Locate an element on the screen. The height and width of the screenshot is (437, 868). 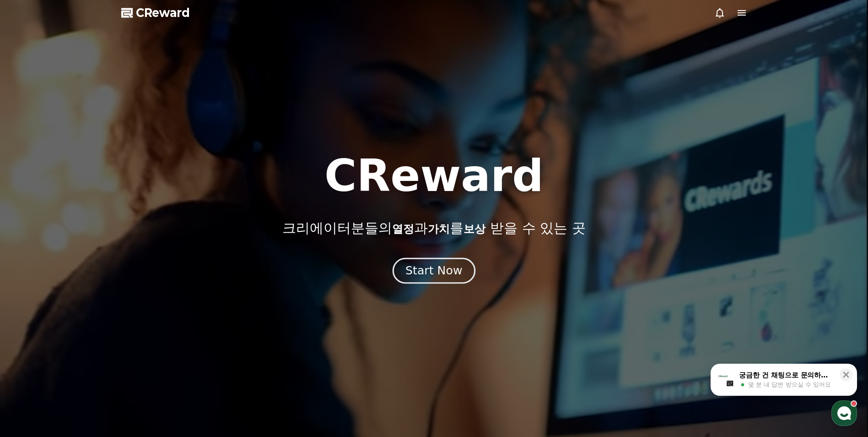
span: 가치 is located at coordinates (439, 229).